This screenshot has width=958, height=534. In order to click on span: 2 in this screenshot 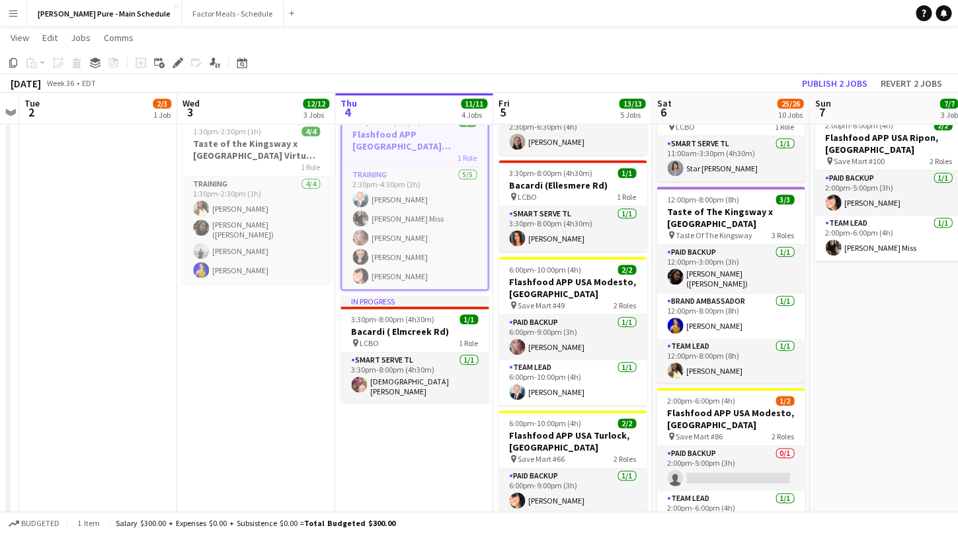, I will do `click(31, 112)`.